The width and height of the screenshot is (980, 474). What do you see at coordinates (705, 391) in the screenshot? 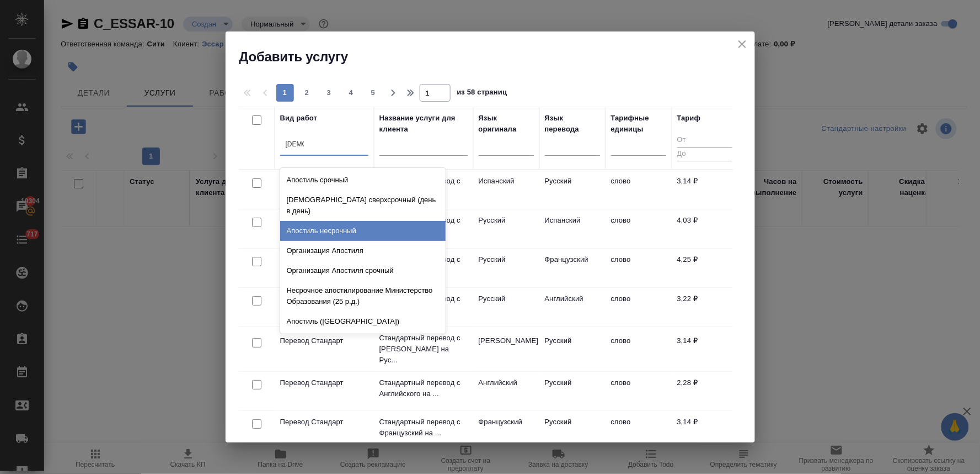
I see `td: 2,28 ₽` at bounding box center [705, 391].